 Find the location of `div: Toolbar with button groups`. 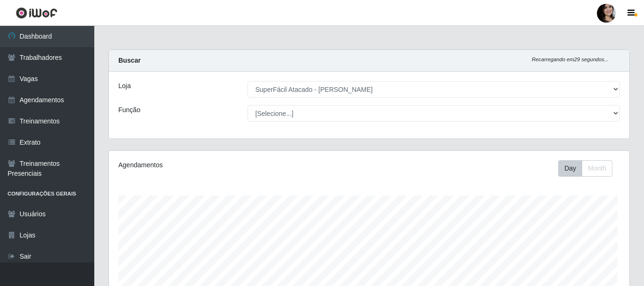

div: Toolbar with button groups is located at coordinates (589, 168).